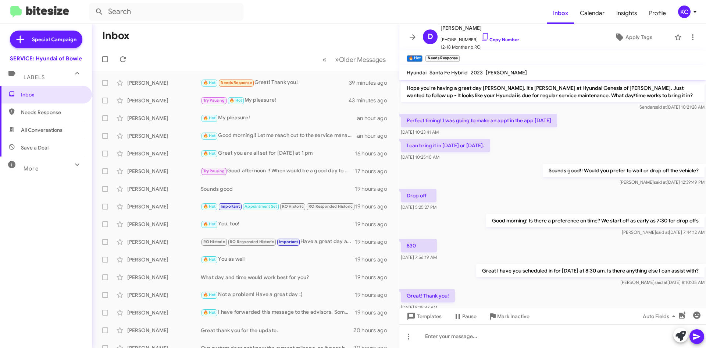 Image resolution: width=706 pixels, height=348 pixels. What do you see at coordinates (684, 12) in the screenshot?
I see `div: KC` at bounding box center [684, 12].